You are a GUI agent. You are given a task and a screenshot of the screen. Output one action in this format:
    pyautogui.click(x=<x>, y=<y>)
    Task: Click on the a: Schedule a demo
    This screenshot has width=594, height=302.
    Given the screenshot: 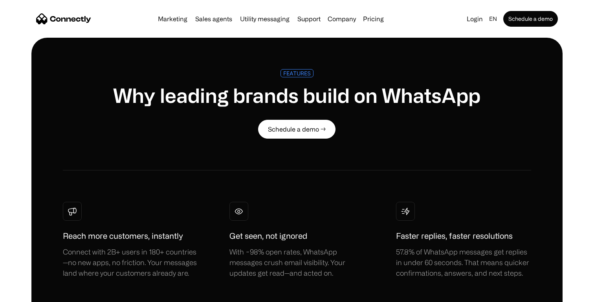 What is the action you would take?
    pyautogui.click(x=530, y=19)
    